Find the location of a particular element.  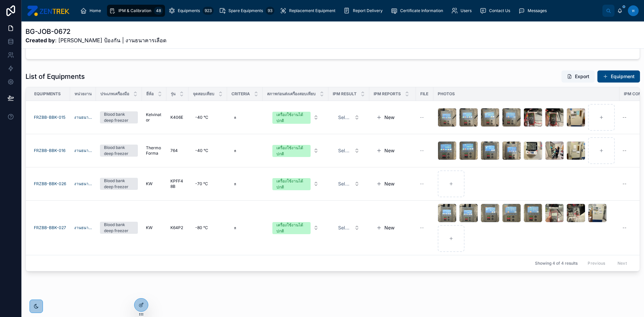

span: -80 °C is located at coordinates (202, 228).